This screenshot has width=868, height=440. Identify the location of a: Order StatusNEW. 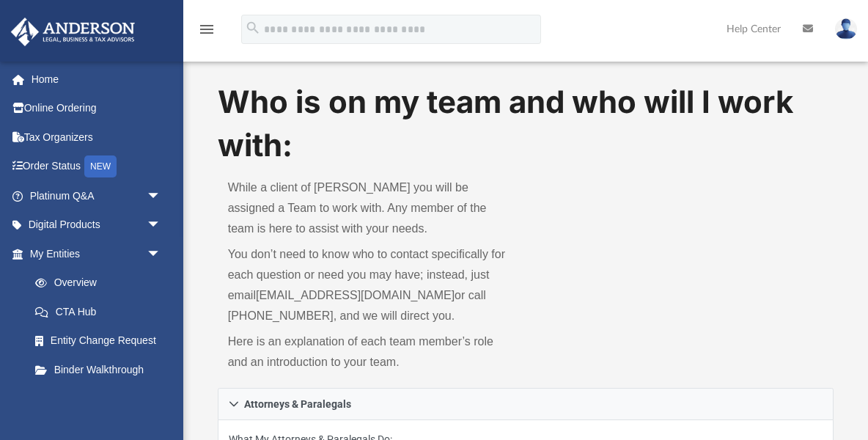
(96, 166).